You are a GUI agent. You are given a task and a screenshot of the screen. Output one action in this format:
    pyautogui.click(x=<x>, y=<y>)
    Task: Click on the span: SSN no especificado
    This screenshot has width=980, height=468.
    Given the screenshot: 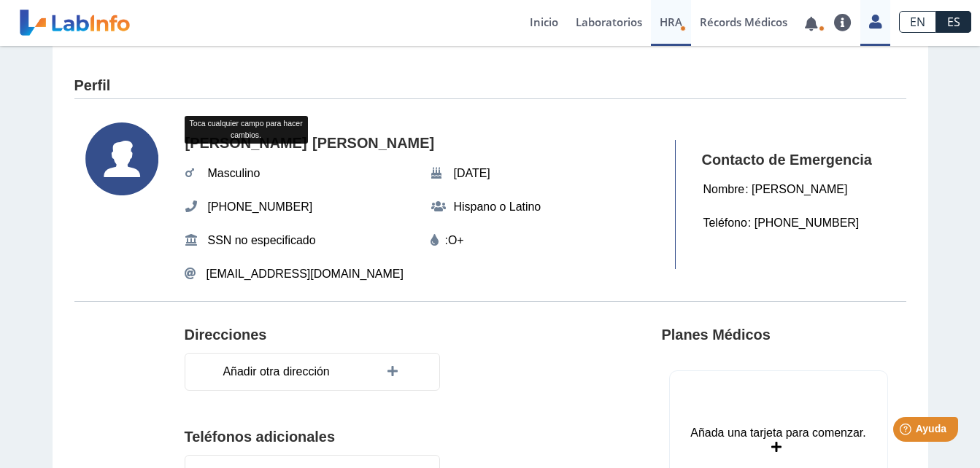 What is the action you would take?
    pyautogui.click(x=262, y=240)
    